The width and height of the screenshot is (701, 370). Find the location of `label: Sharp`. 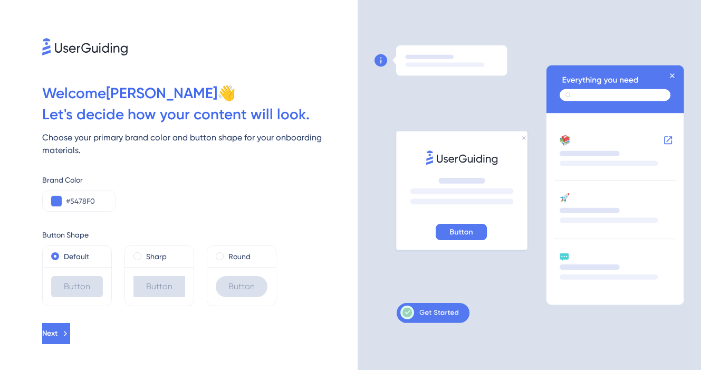

label: Sharp is located at coordinates (156, 256).